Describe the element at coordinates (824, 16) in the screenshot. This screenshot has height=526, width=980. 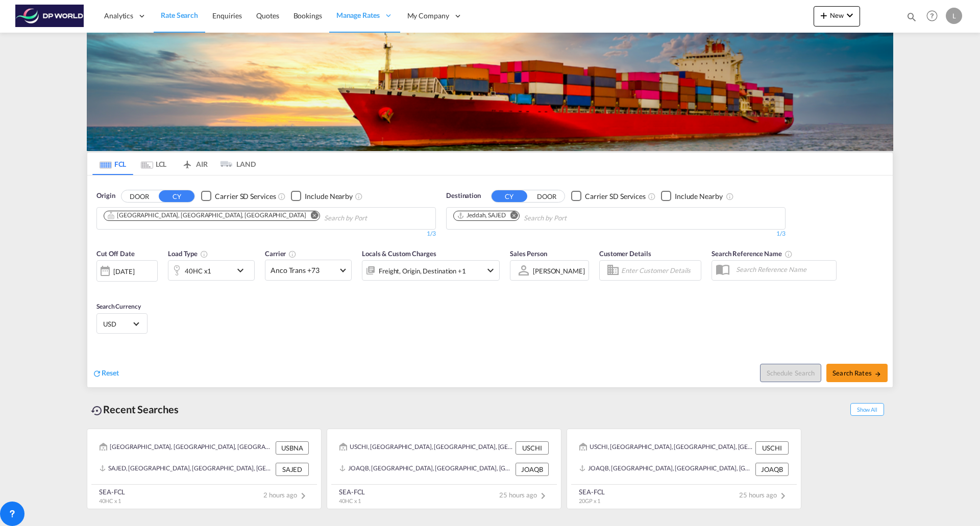
I see `md-icon: icon-plus 400-fg` at that location.